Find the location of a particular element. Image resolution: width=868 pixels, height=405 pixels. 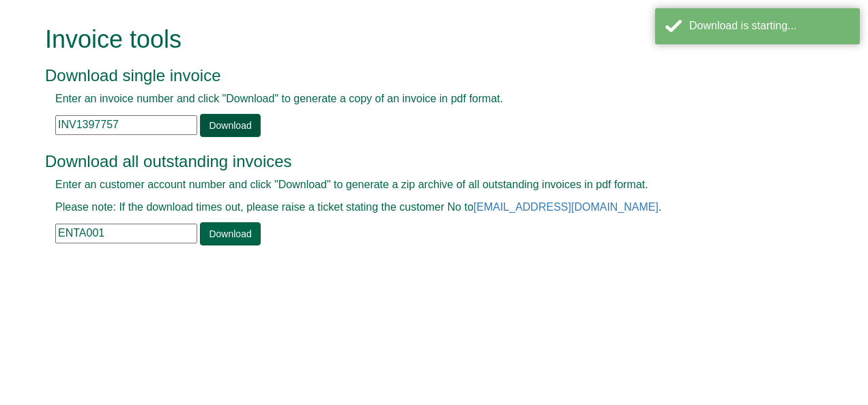

input: e.g. INV1234 is located at coordinates (126, 125).